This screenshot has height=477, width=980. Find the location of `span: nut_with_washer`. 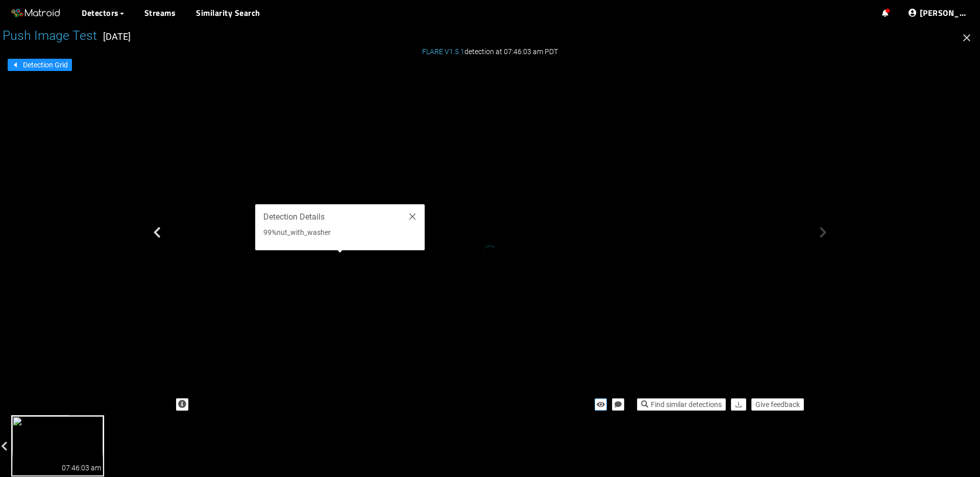

span: nut_with_washer is located at coordinates (304, 232).